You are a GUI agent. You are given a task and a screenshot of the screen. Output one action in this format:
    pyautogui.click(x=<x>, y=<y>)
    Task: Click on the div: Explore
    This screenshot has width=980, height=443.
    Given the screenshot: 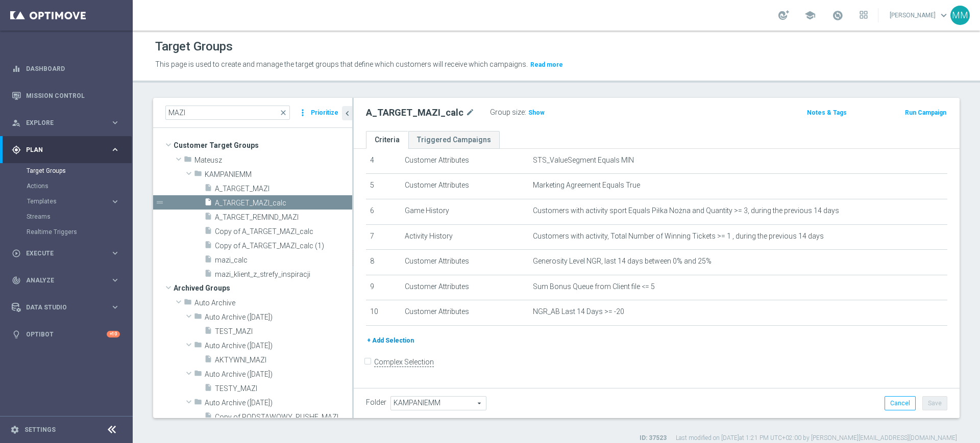 What is the action you would take?
    pyautogui.click(x=61, y=123)
    